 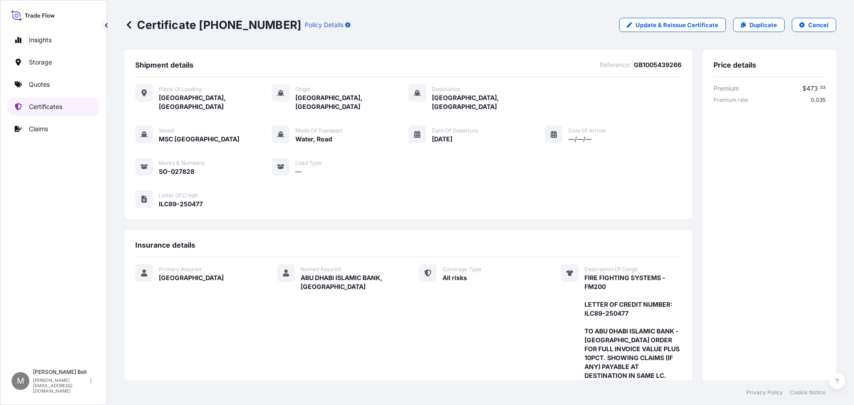 What do you see at coordinates (677, 25) in the screenshot?
I see `p: Update & Reissue Certificate` at bounding box center [677, 25].